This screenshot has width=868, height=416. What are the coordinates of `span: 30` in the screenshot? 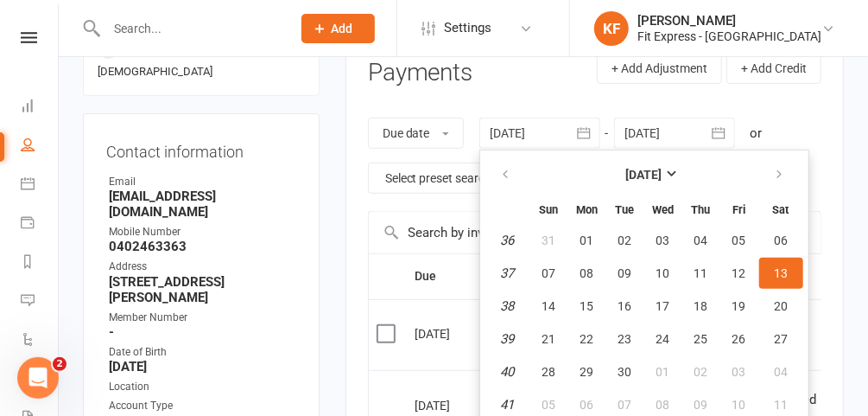 It's located at (625, 371).